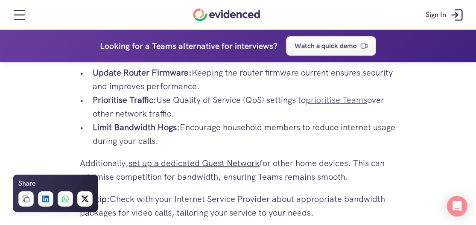 The width and height of the screenshot is (476, 225). I want to click on a: set up a dedicated Guest Network, so click(194, 163).